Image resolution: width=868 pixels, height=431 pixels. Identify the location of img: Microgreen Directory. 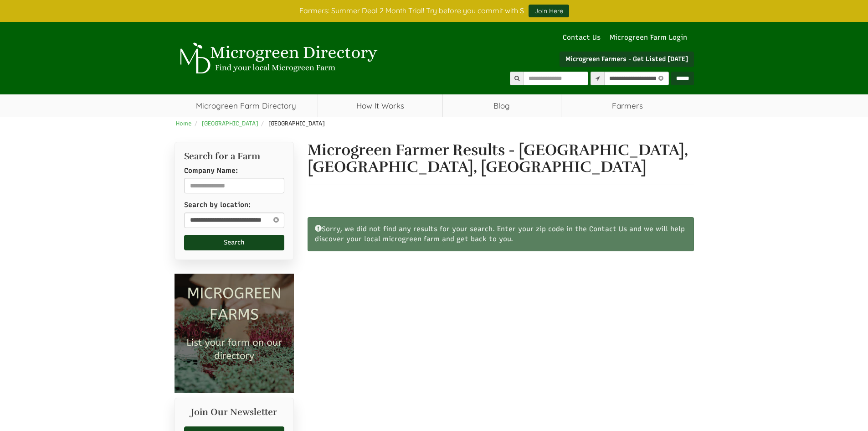
(277, 58).